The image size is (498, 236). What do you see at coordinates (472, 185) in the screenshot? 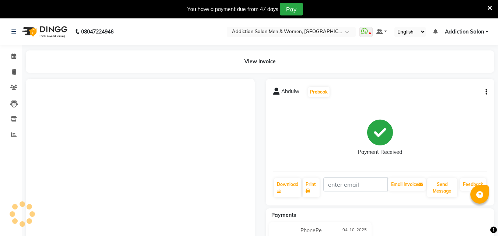
I see `a: Feedback` at bounding box center [472, 185].